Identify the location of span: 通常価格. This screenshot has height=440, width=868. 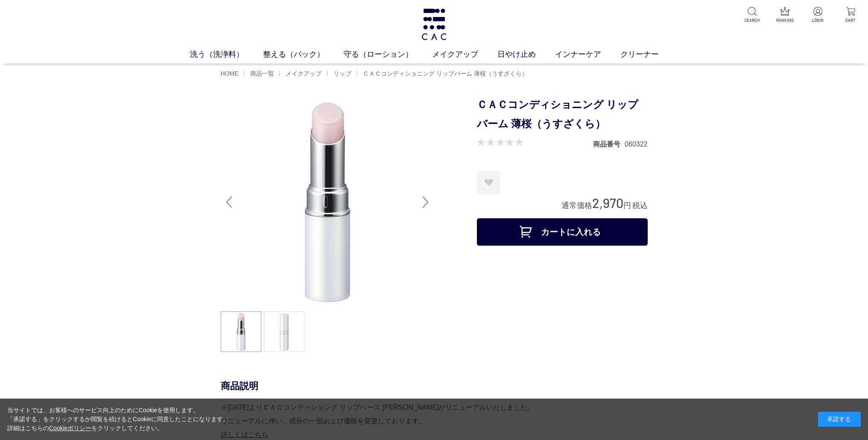
(577, 206).